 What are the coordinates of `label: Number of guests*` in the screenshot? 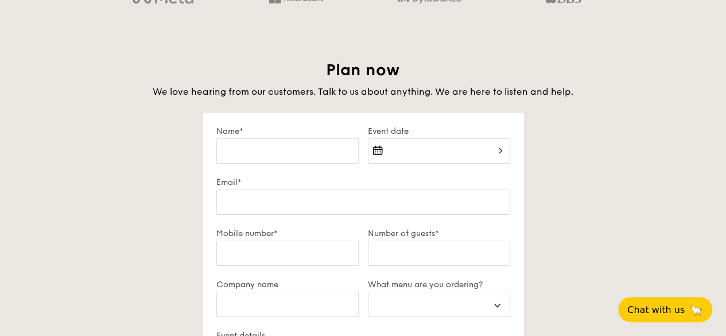 It's located at (439, 233).